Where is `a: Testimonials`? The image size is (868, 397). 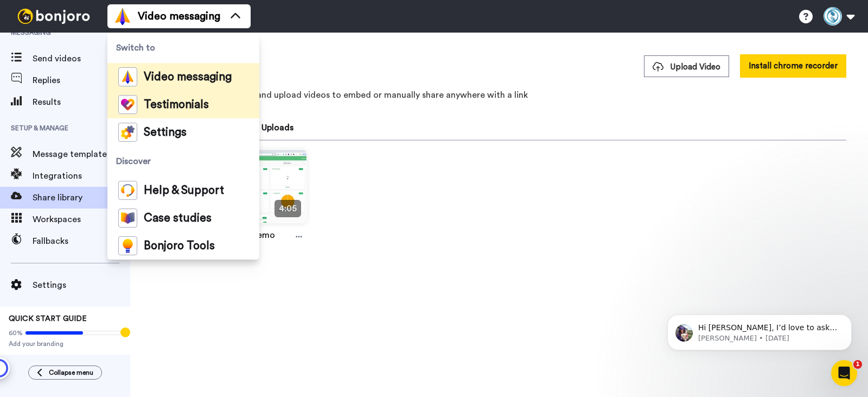
a: Testimonials is located at coordinates (184, 104).